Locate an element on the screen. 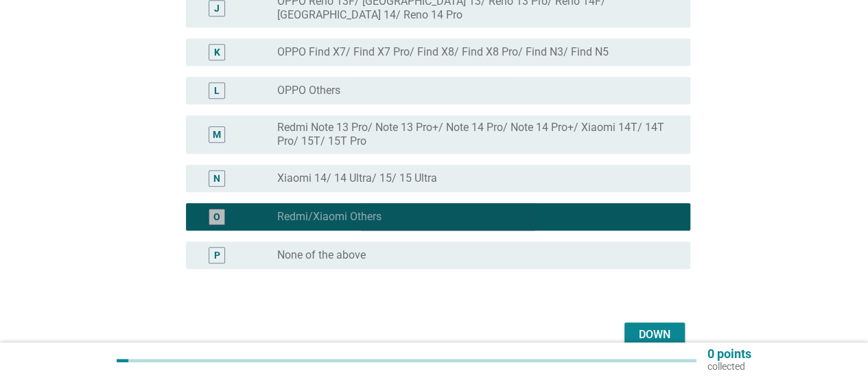 The width and height of the screenshot is (868, 378). font: K is located at coordinates (217, 52).